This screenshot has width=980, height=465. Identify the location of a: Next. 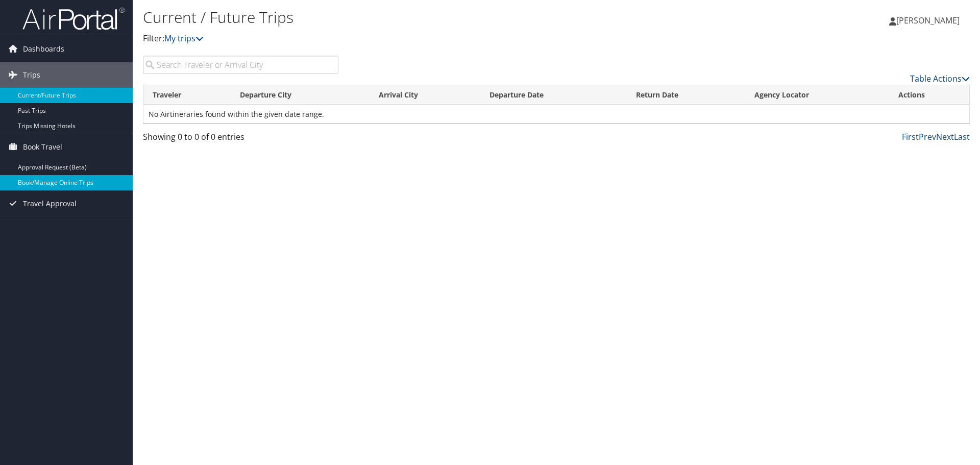
(945, 137).